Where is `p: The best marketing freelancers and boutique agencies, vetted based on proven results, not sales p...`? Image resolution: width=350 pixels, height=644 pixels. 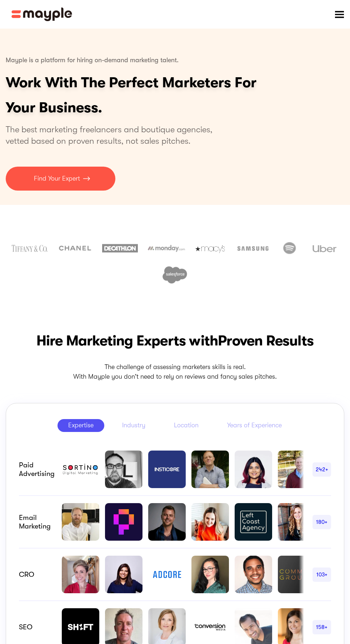 p: The best marketing freelancers and boutique agencies, vetted based on proven results, not sales p... is located at coordinates (113, 135).